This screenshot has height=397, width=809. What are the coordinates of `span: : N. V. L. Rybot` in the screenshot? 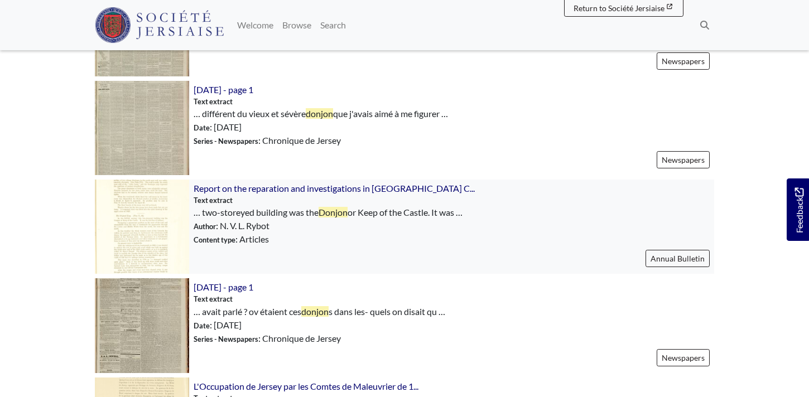 It's located at (232, 226).